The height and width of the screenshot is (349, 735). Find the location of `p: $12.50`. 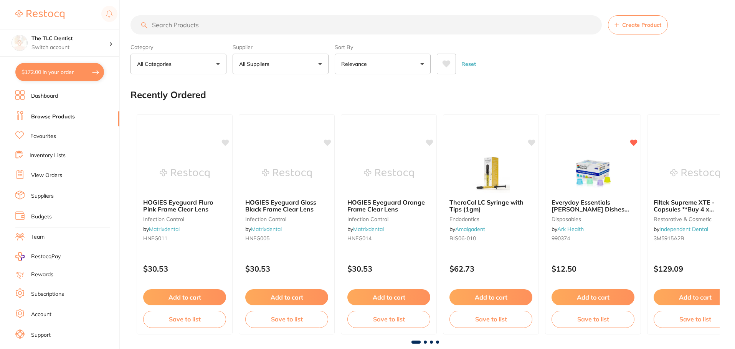

p: $12.50 is located at coordinates (593, 269).